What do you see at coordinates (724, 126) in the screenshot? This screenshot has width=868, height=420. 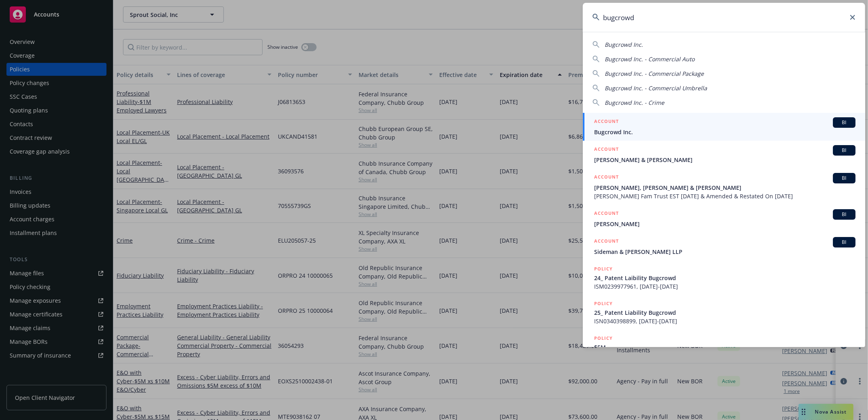 I see `a: ACCOUNTBIBugcrowd Inc.` at bounding box center [724, 126].